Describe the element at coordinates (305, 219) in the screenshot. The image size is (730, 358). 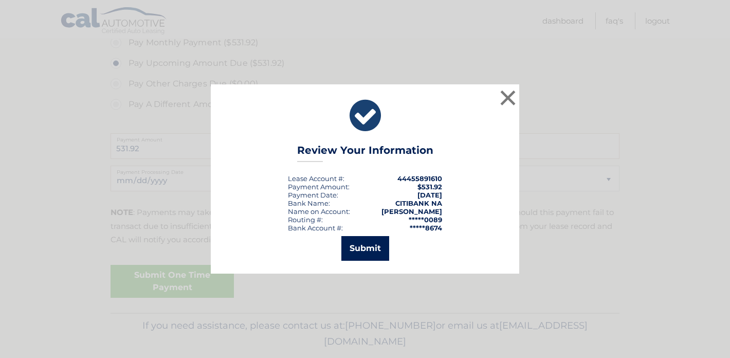
I see `div: Routing #:` at that location.